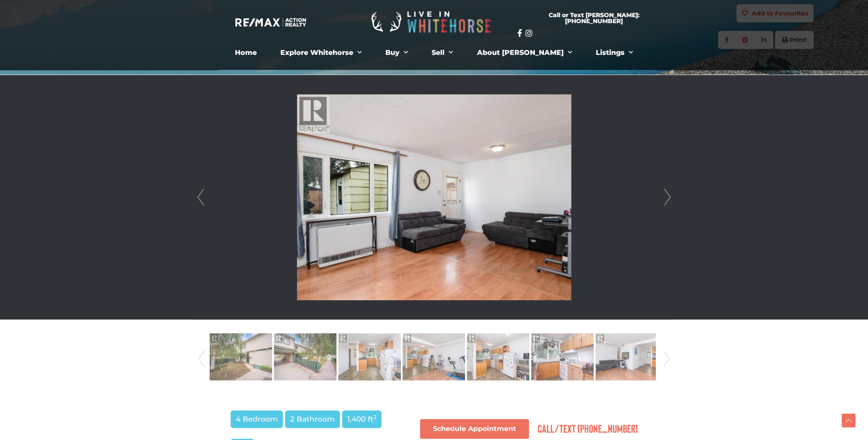  I want to click on a: Schedule Appointment, so click(475, 428).